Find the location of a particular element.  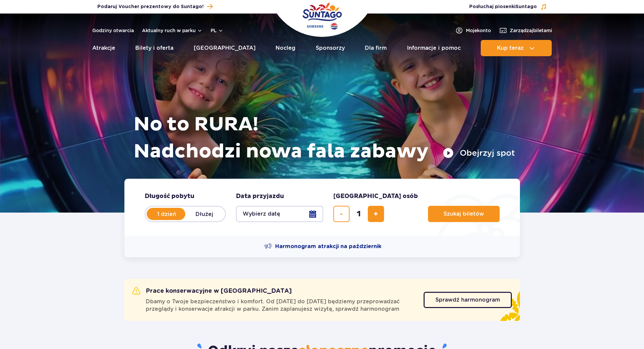

span: Sprawdź harmonogram is located at coordinates (468, 300).